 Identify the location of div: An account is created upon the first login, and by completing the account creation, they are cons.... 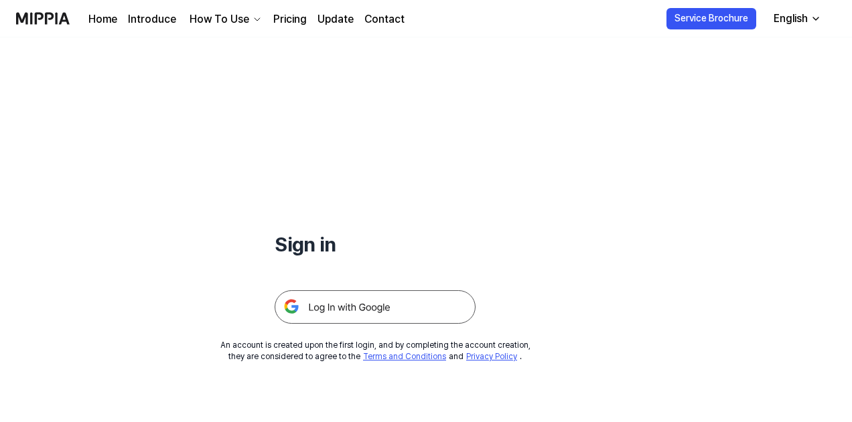
(375, 351).